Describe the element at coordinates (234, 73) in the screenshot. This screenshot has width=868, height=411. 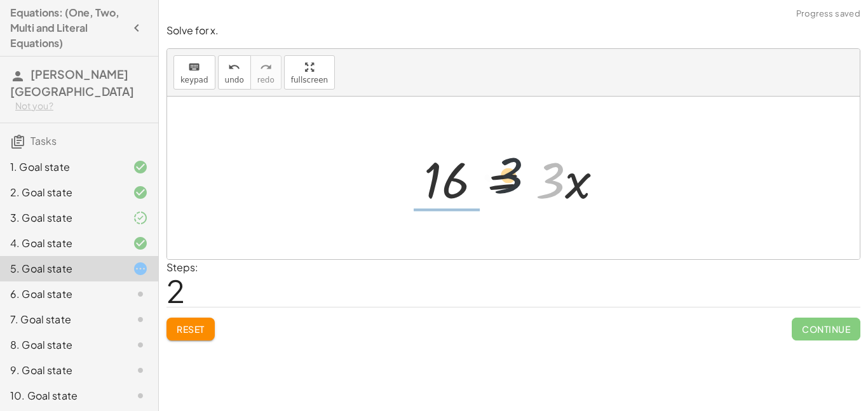
I see `button: undoundo` at that location.